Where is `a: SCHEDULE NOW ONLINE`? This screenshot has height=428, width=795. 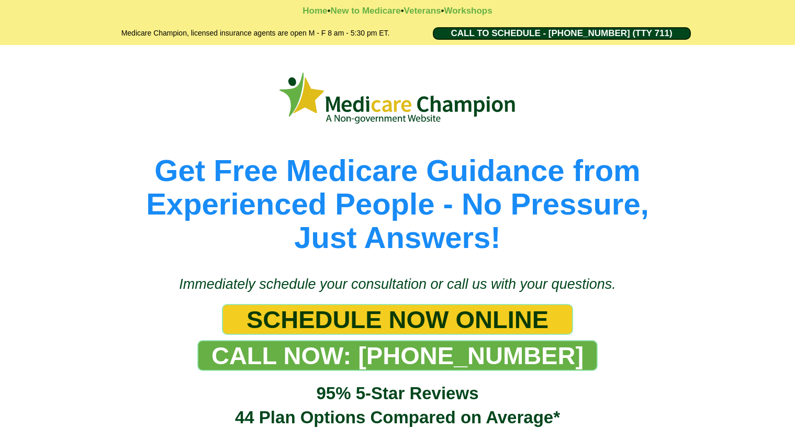
a: SCHEDULE NOW ONLINE is located at coordinates (397, 319).